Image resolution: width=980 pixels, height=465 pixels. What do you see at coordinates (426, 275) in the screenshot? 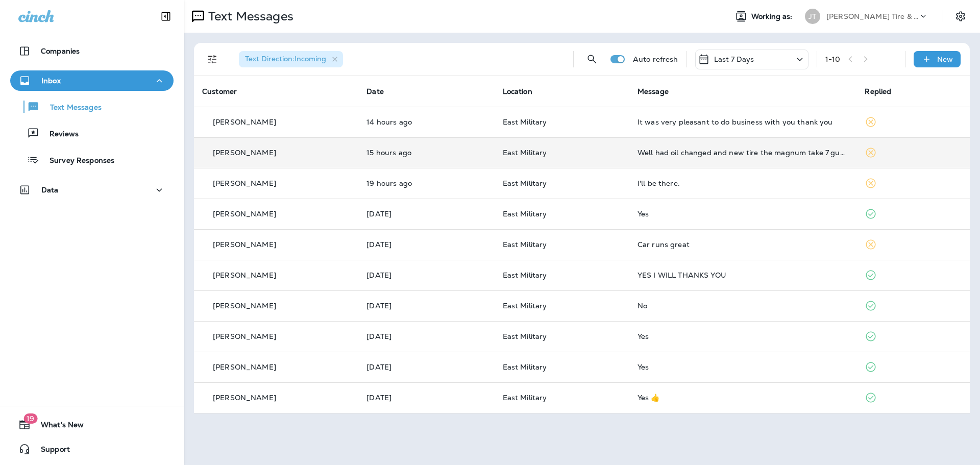
I see `p: Sep 7, 2025 10:00 AM` at bounding box center [426, 275].